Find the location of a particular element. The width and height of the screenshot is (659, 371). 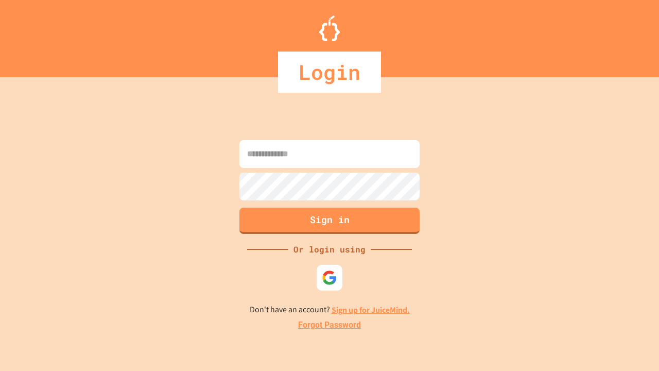

button: Sign in is located at coordinates (330, 220).